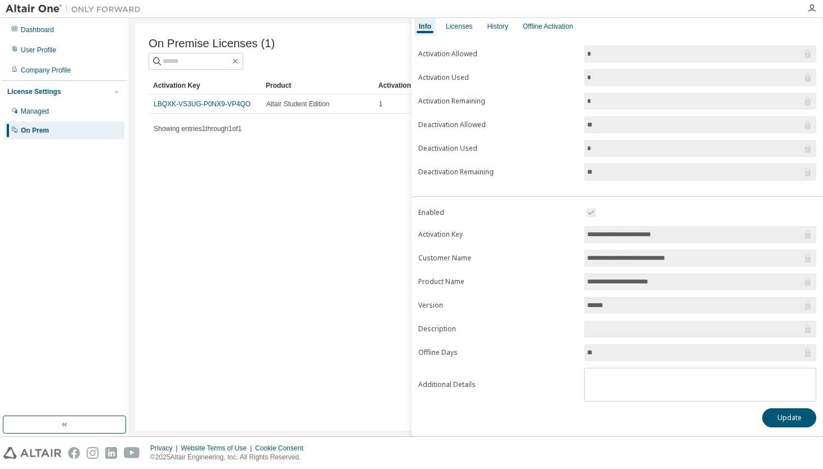  What do you see at coordinates (298, 104) in the screenshot?
I see `span: Altair Student Edition` at bounding box center [298, 104].